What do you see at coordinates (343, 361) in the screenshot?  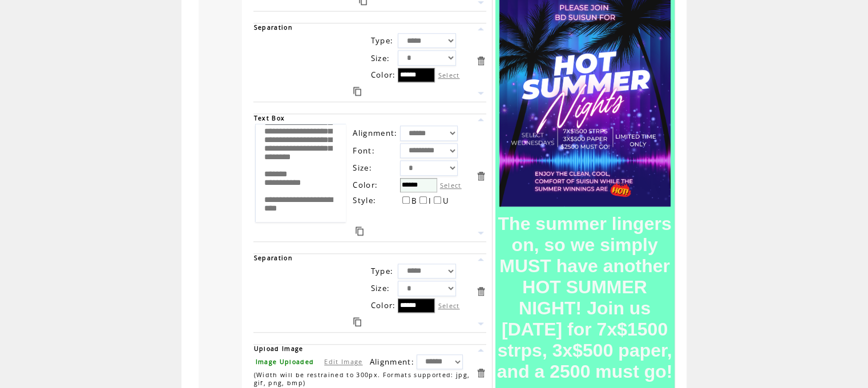 I see `a: Edit Image` at bounding box center [343, 361].